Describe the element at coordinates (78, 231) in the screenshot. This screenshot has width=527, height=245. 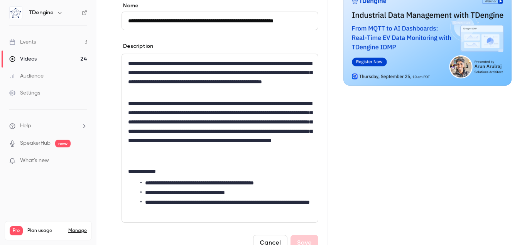
I see `a: Manage` at that location.